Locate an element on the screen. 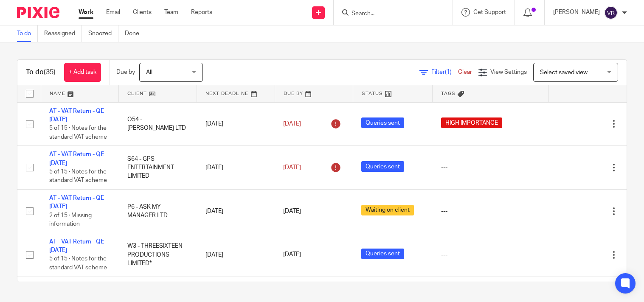 Image resolution: width=644 pixels, height=302 pixels. a: Reassigned is located at coordinates (63, 34).